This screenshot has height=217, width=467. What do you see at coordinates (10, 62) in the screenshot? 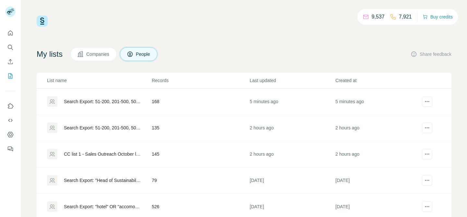
I see `button: Enrich CSV` at bounding box center [10, 62].